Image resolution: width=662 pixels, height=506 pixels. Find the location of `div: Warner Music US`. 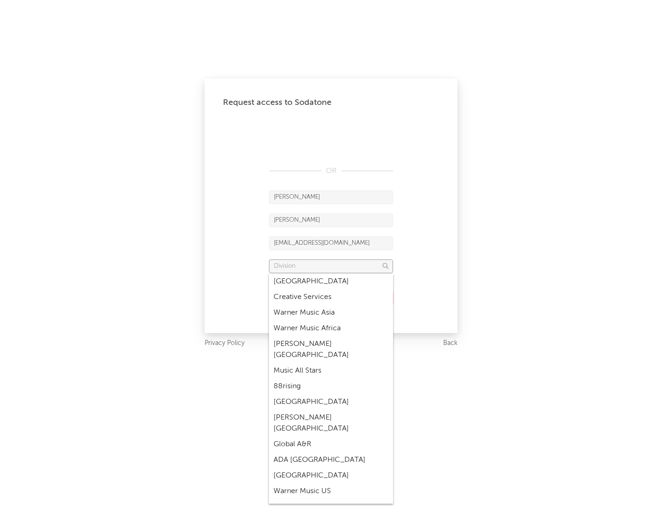

div: Warner Music US is located at coordinates (331, 491).